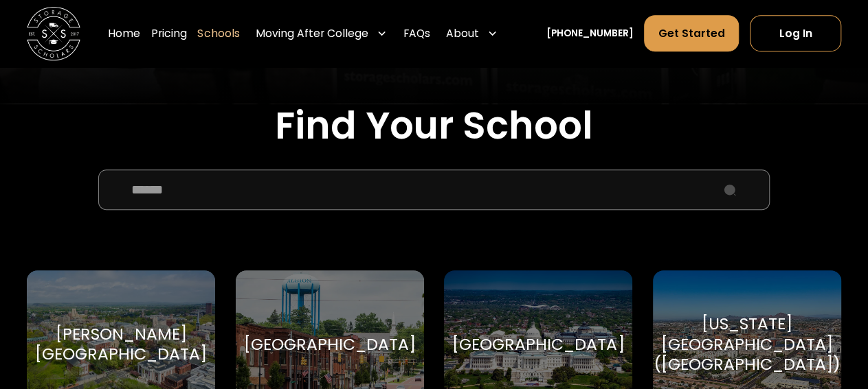 The width and height of the screenshot is (868, 389). Describe the element at coordinates (54, 34) in the screenshot. I see `a: home` at that location.